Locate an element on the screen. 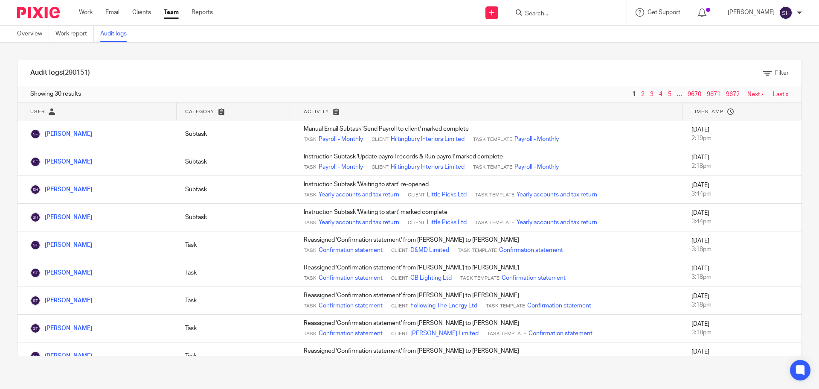 The image size is (819, 389). a: Clients is located at coordinates (142, 12).